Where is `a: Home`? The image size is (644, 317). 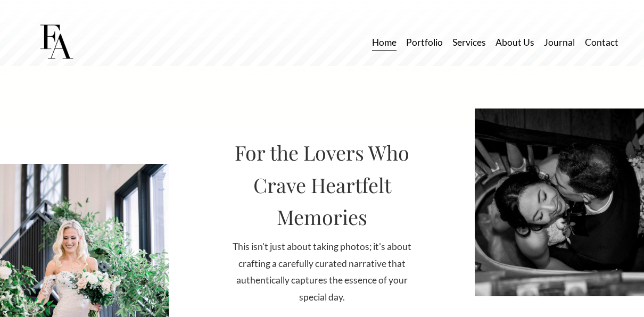 a: Home is located at coordinates (384, 42).